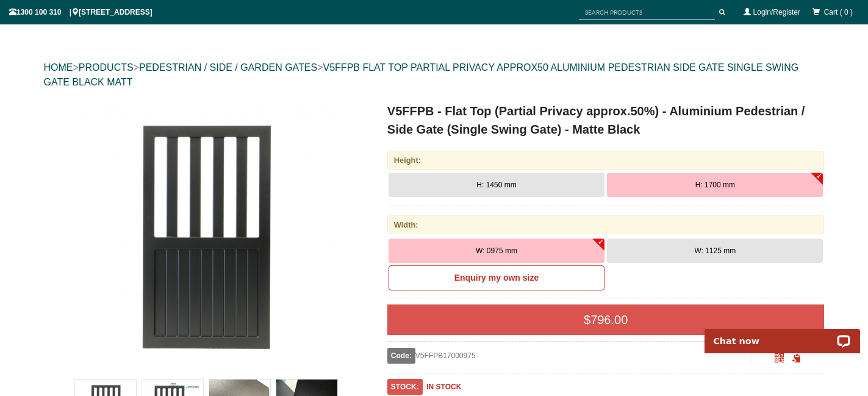  Describe the element at coordinates (77, 26) in the screenshot. I see `p: Chat now` at that location.